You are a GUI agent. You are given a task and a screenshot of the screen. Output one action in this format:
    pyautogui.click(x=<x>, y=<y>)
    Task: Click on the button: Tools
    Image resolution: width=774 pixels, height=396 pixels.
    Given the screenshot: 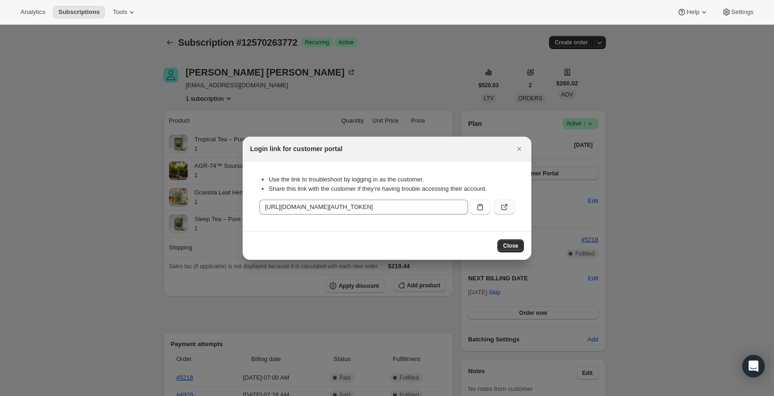 What is the action you would take?
    pyautogui.click(x=124, y=12)
    